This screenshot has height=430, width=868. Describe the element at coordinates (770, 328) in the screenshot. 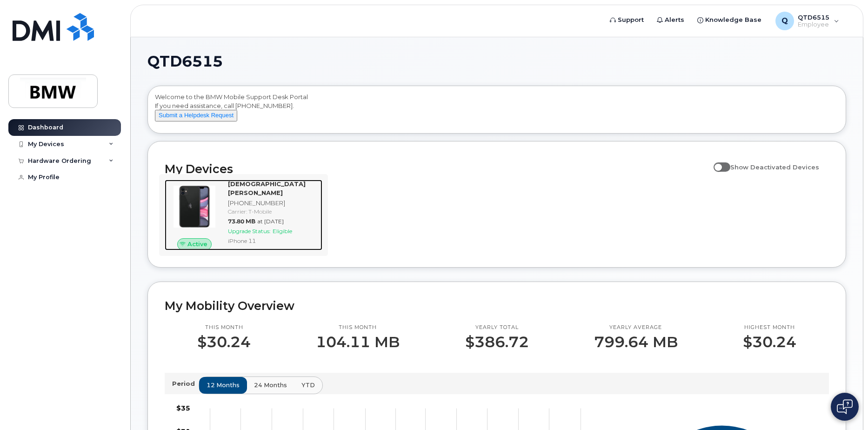

I see `p: Highest month` at that location.